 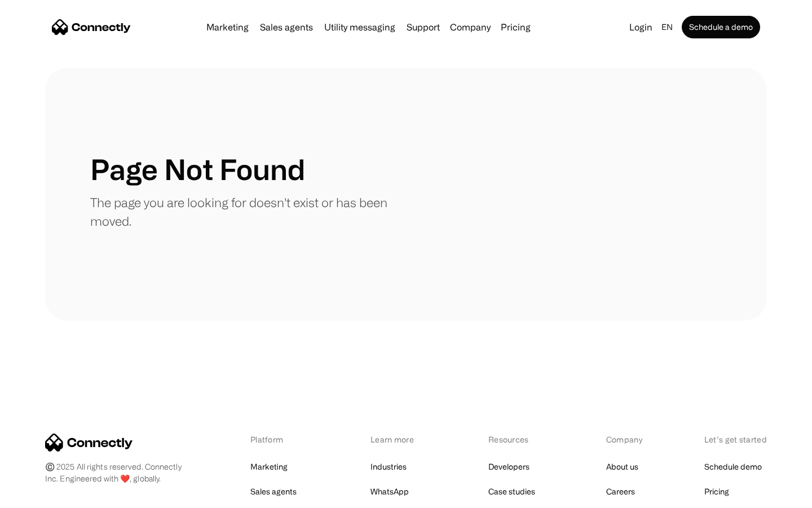 What do you see at coordinates (389, 466) in the screenshot?
I see `a: Industries` at bounding box center [389, 466].